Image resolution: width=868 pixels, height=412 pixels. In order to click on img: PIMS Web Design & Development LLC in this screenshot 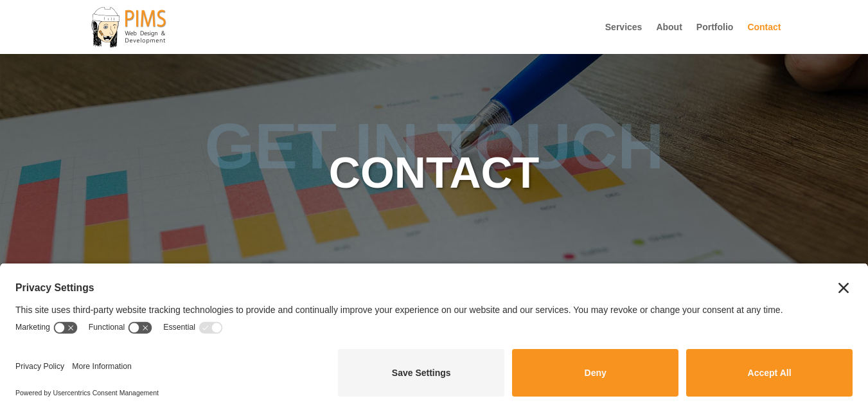, I will do `click(129, 27)`.